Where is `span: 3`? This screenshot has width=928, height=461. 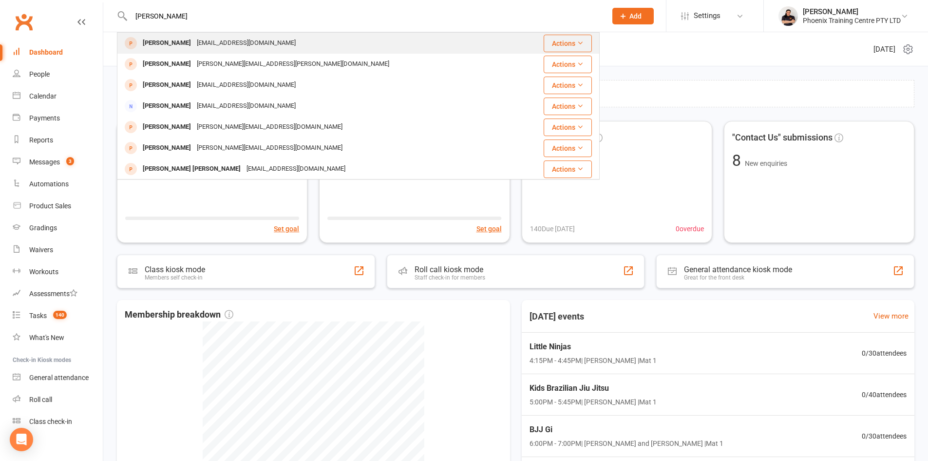
span: 3 is located at coordinates (70, 161).